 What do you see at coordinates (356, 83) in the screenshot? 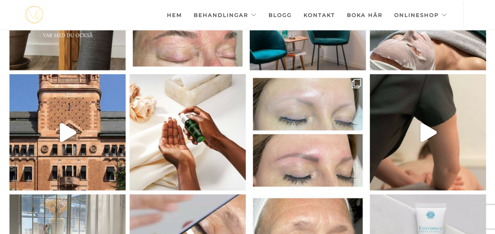
I see `svg: Clone` at bounding box center [356, 83].